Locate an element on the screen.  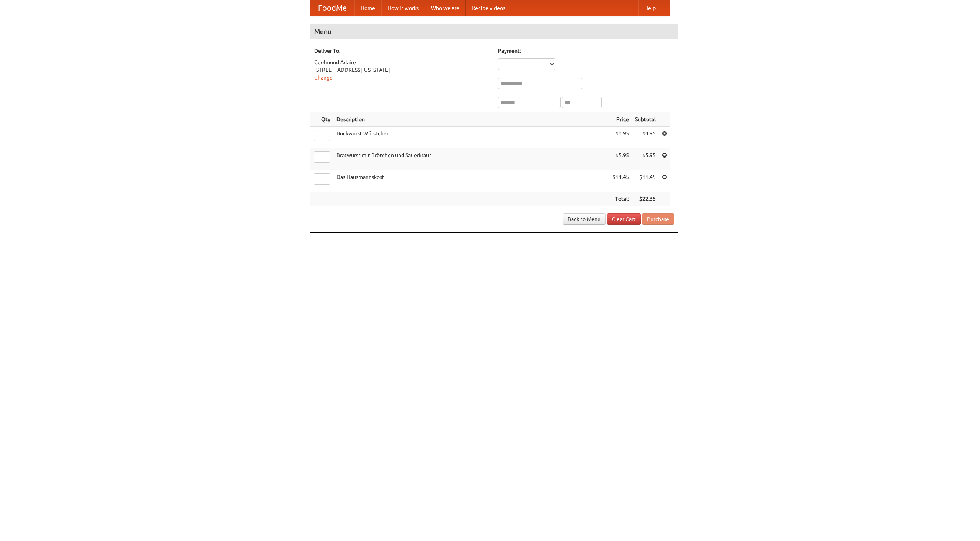
a: Help is located at coordinates (650, 8).